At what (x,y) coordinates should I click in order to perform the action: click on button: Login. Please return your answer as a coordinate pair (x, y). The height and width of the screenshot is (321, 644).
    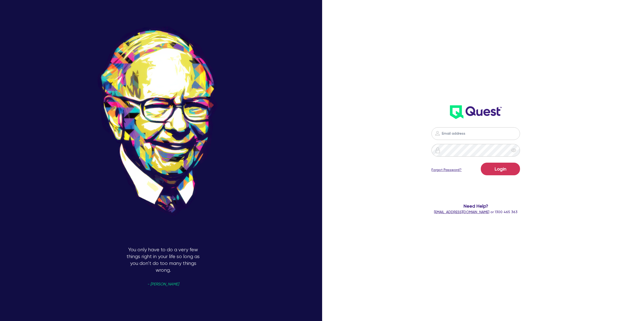
    Looking at the image, I should click on (500, 169).